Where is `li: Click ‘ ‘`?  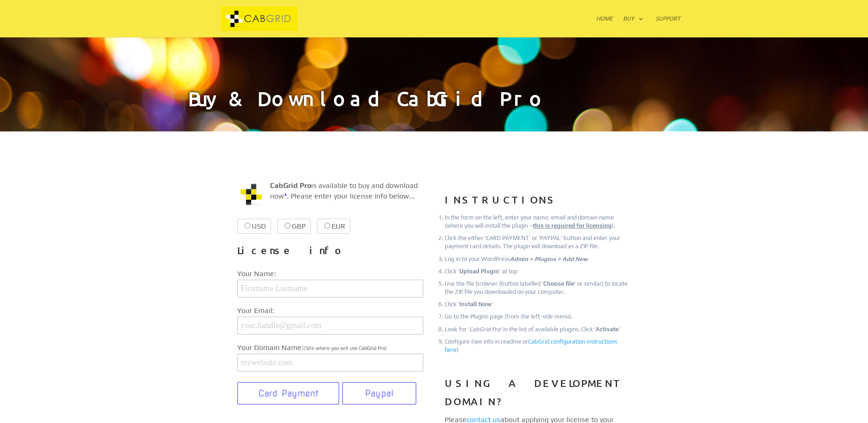
li: Click ‘ ‘ is located at coordinates (538, 305).